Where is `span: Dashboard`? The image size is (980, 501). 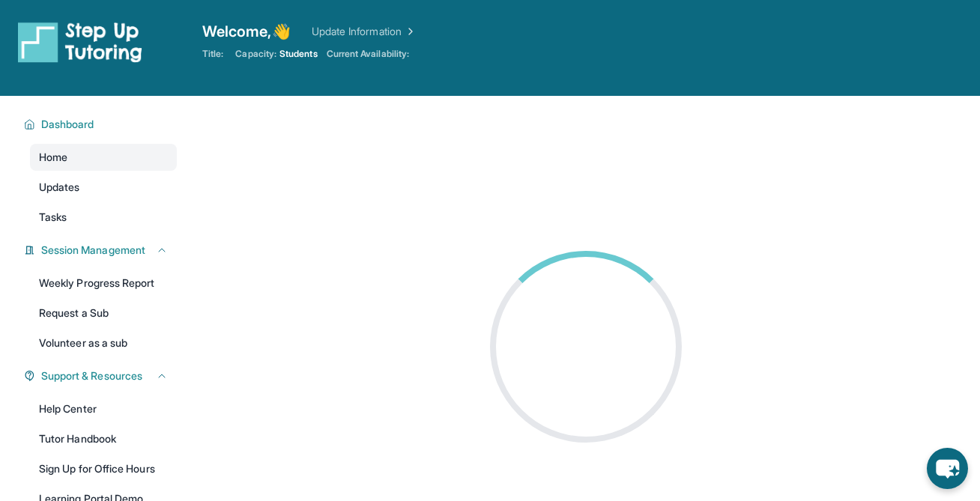 span: Dashboard is located at coordinates (67, 124).